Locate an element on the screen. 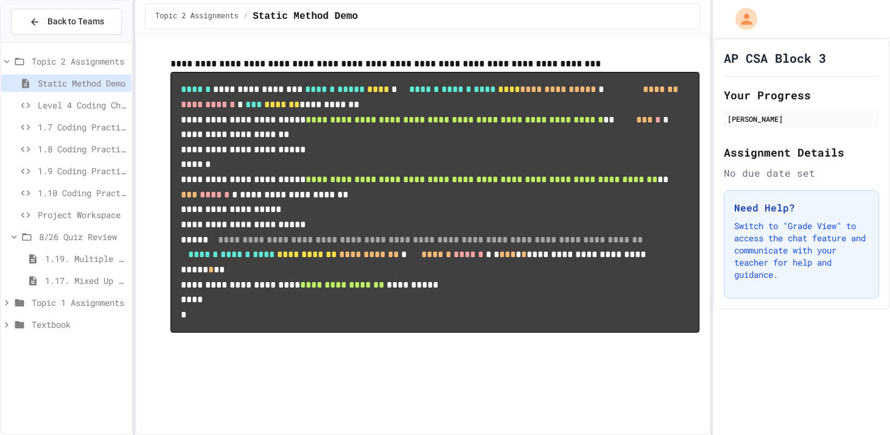 The width and height of the screenshot is (890, 435). span: 1.9 Coding Practice is located at coordinates (82, 170).